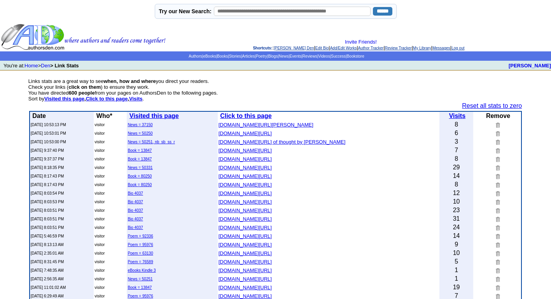 The width and height of the screenshot is (551, 299). Describe the element at coordinates (456, 167) in the screenshot. I see `td: 29` at that location.